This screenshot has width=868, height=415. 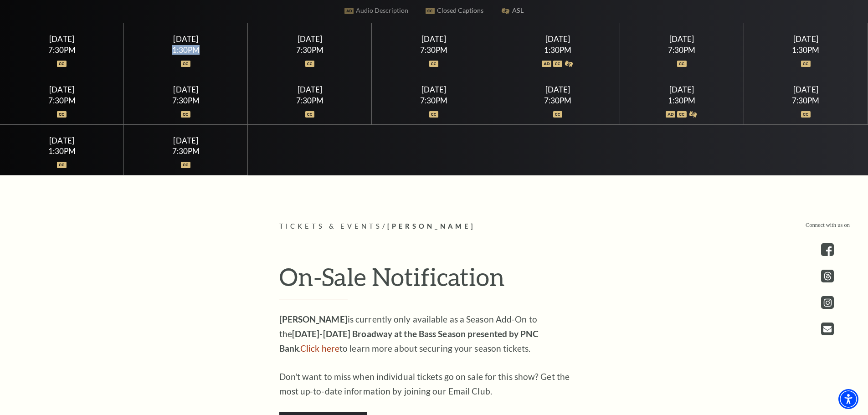 What do you see at coordinates (827, 276) in the screenshot?
I see `a: threads.com - open in a new tab` at bounding box center [827, 276].